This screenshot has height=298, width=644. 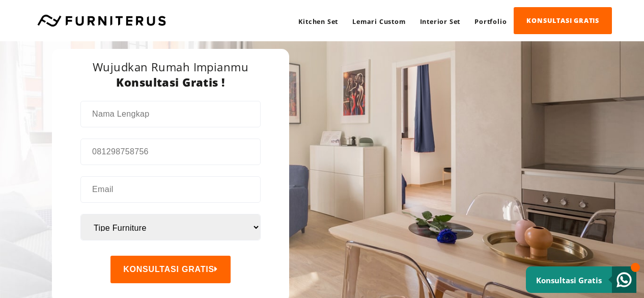 I want to click on h3: Konsultasi Gratis !, so click(x=170, y=82).